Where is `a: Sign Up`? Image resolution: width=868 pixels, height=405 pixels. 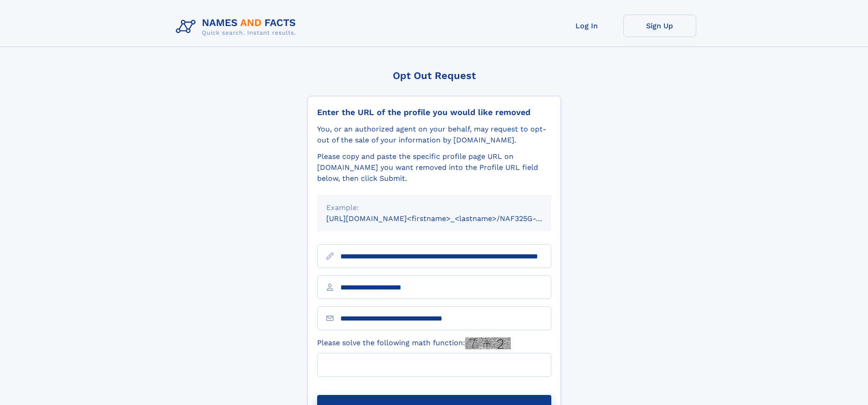
a: Sign Up is located at coordinates (660, 25).